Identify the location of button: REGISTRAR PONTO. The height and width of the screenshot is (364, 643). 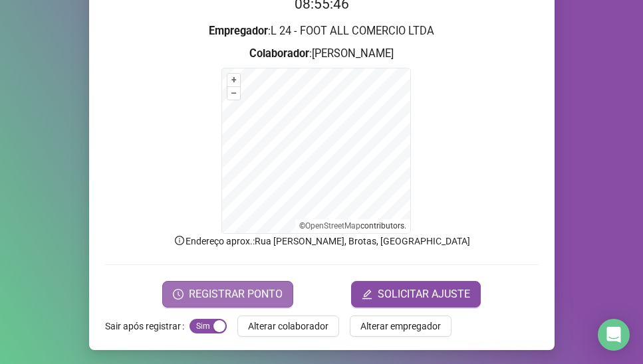
(228, 294).